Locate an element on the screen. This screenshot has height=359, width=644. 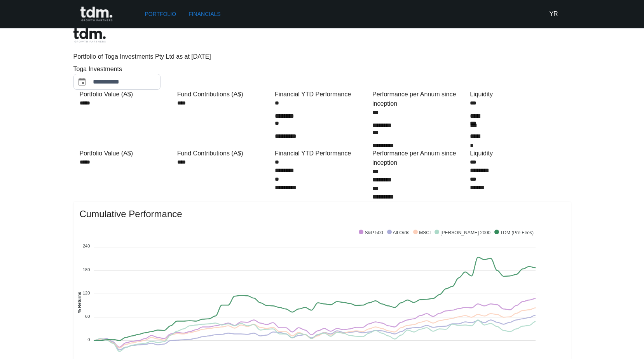
tspan: 180 is located at coordinates (86, 270).